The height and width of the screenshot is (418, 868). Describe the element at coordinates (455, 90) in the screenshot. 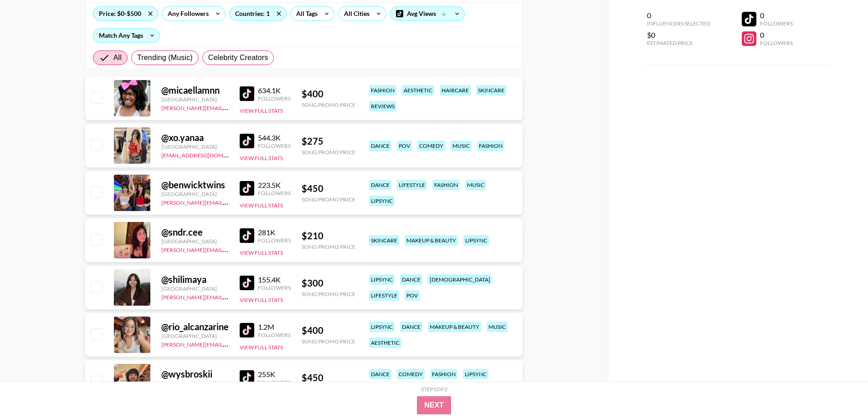

I see `div: haircare` at that location.